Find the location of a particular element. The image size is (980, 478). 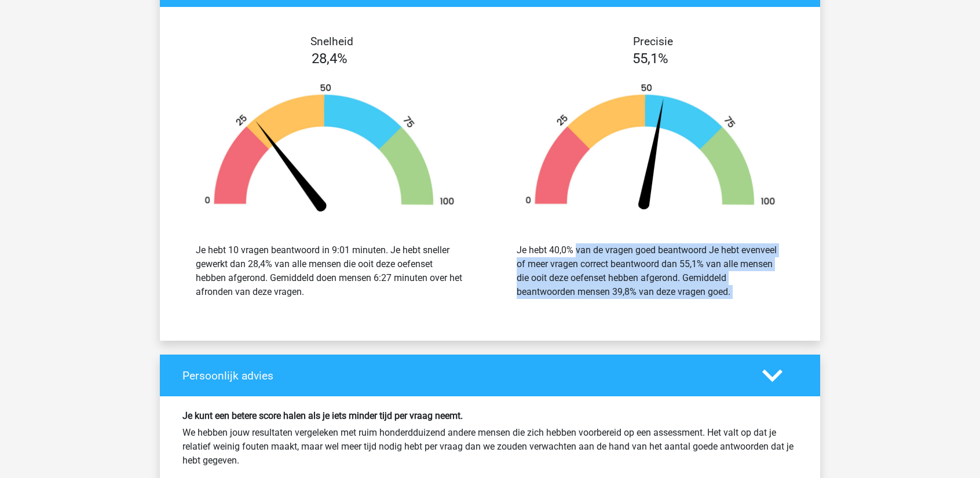

h4: Snelheid is located at coordinates (332, 41).